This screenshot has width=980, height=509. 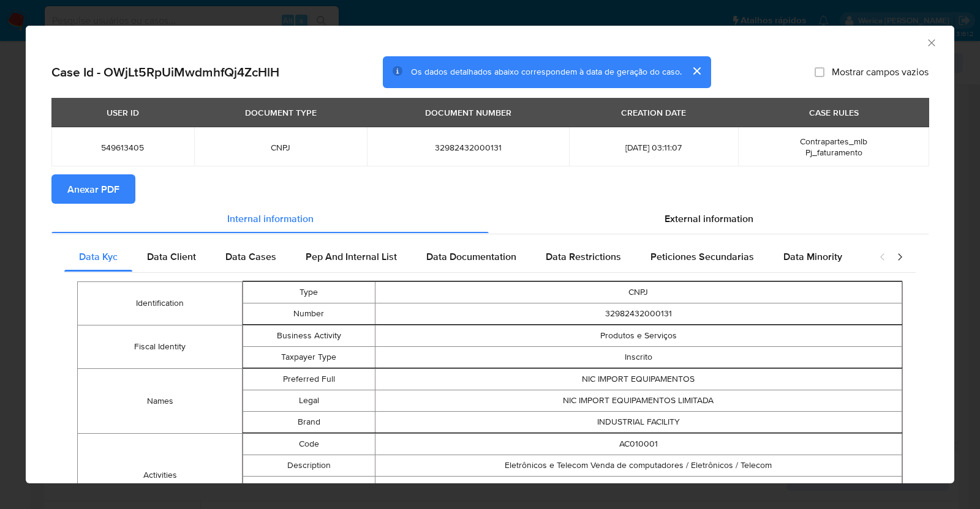 I want to click on td: Fiscal Identity, so click(x=159, y=347).